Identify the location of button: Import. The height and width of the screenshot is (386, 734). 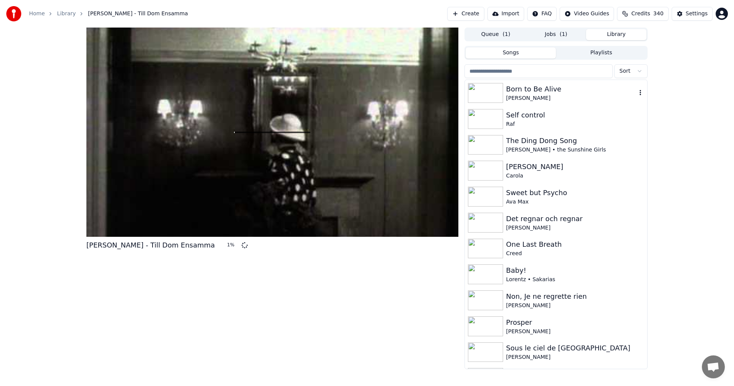
(506, 14).